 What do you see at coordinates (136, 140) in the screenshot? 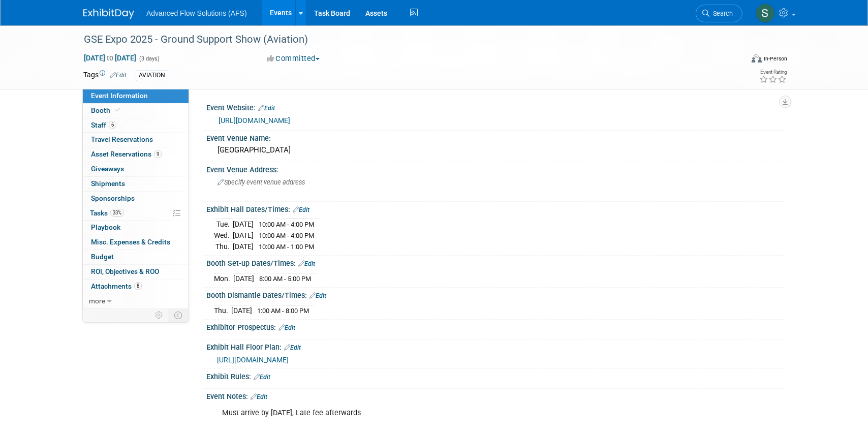
I see `a: Travel Reservations` at bounding box center [136, 140].